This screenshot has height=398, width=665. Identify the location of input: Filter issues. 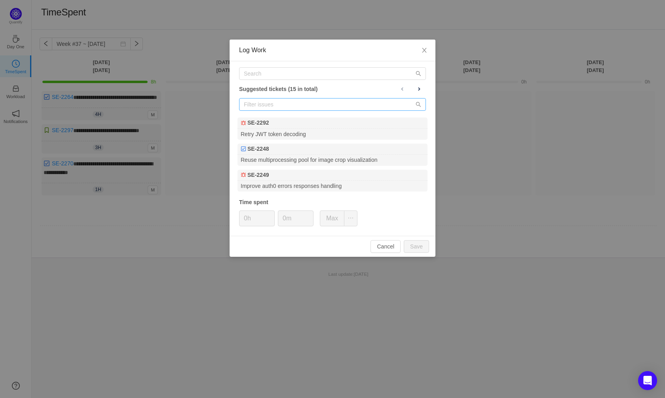
(333, 105).